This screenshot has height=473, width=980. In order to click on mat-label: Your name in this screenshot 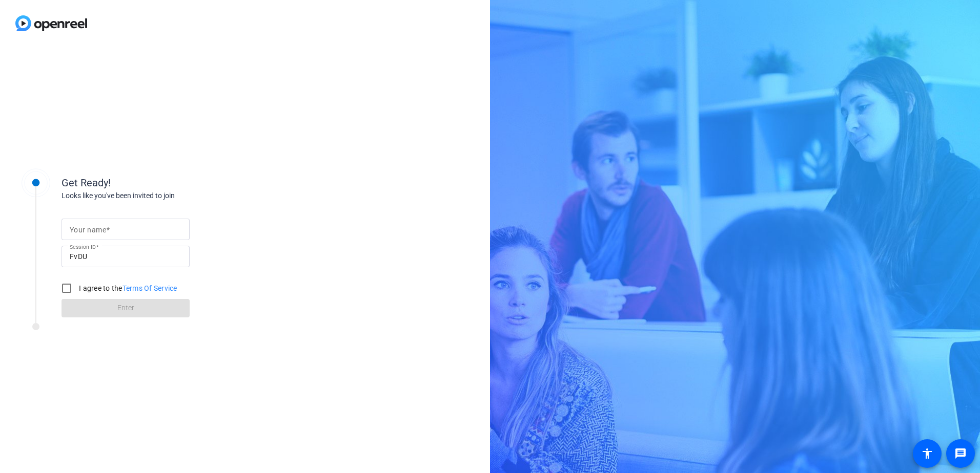, I will do `click(88, 230)`.